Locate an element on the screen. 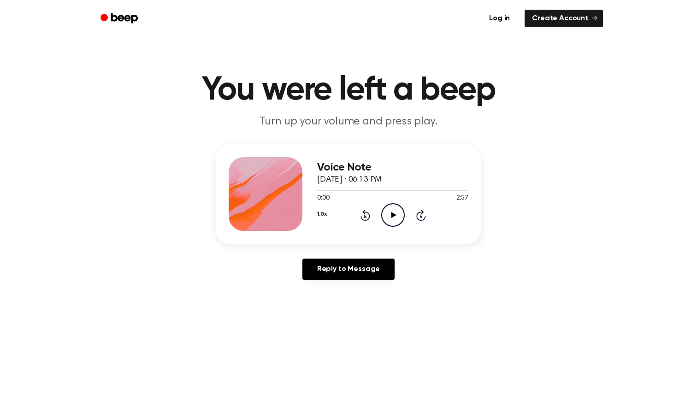 Image resolution: width=697 pixels, height=395 pixels. a: Create Account is located at coordinates (564, 18).